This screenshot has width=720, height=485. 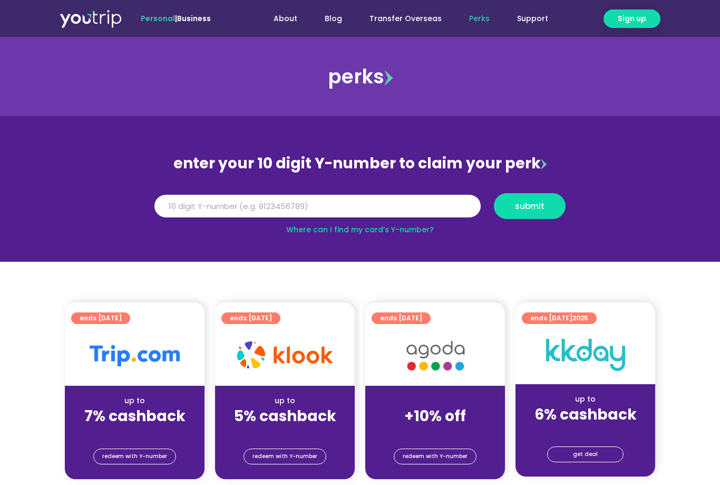 I want to click on a: Transfer Overseas, so click(x=406, y=18).